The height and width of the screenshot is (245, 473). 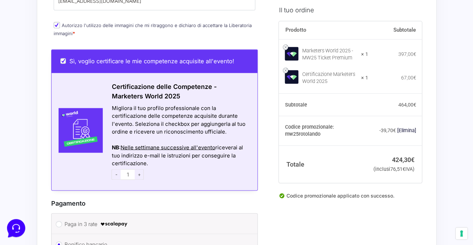 I want to click on input: Autorizzo l'utilizzo delle immagini che mi ritraggono e dichiaro di accettare la Liberatoria imma..., so click(x=57, y=25).